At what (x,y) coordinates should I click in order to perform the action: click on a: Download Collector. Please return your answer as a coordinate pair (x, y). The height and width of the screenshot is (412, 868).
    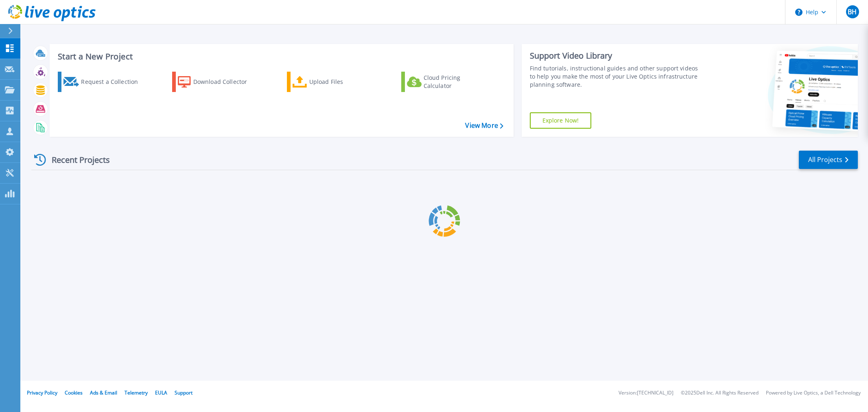
    Looking at the image, I should click on (217, 82).